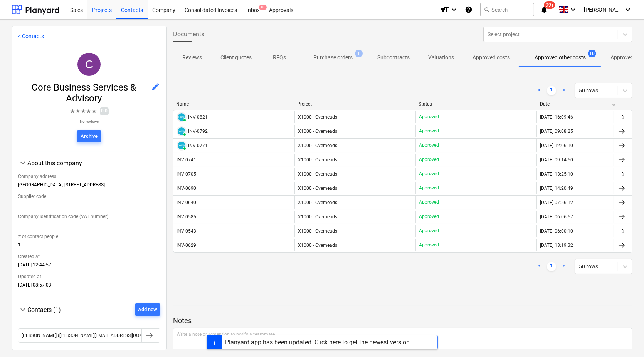  Describe the element at coordinates (89, 237) in the screenshot. I see `div: # of contact people` at that location.